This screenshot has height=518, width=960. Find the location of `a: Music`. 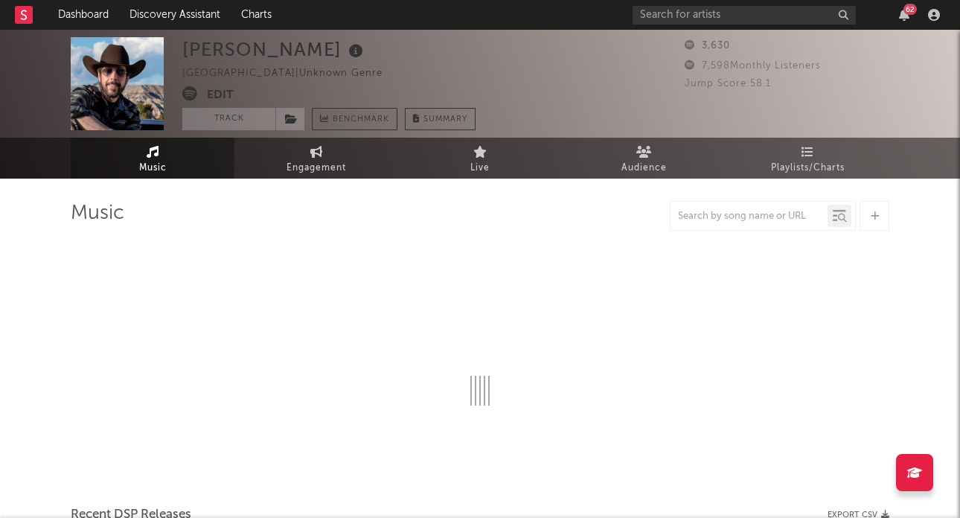

a: Music is located at coordinates (153, 158).